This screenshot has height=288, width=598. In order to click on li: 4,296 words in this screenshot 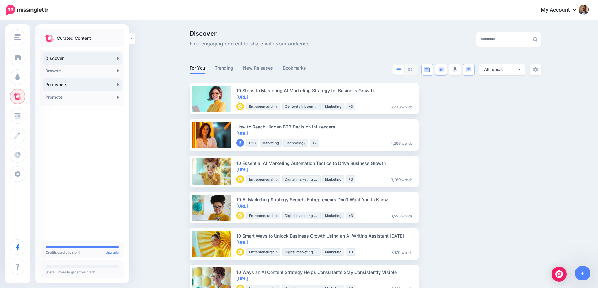, I will do `click(401, 143)`.